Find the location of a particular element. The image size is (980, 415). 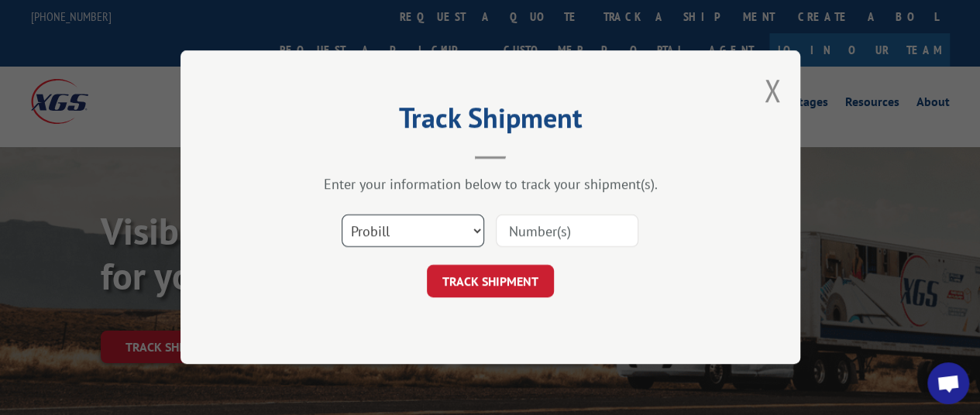

input: Number(s) is located at coordinates (567, 232).